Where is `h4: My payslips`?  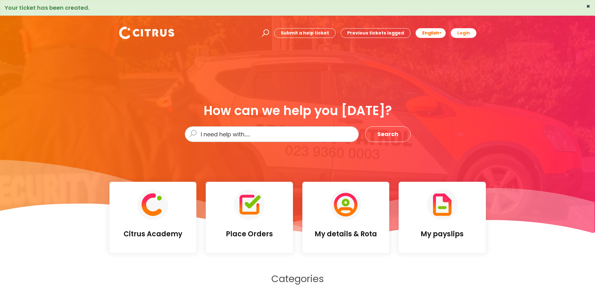
h4: My payslips is located at coordinates (443, 234).